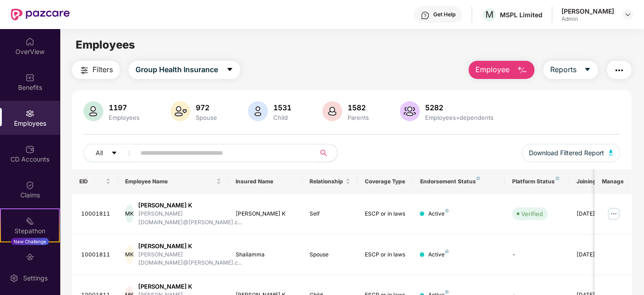  I want to click on th: Employee Name, so click(173, 181).